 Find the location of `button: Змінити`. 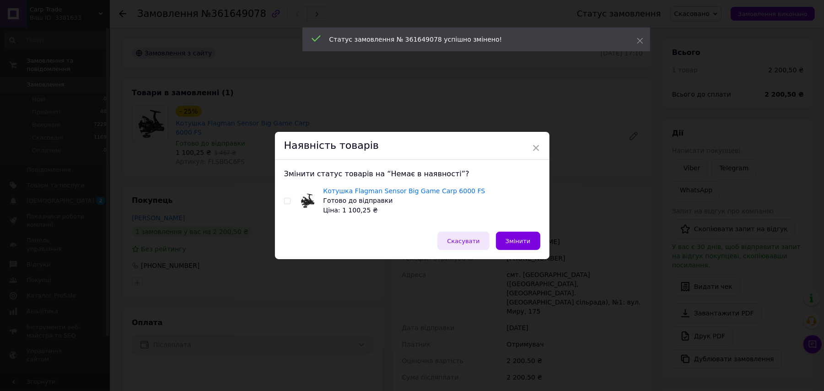

button: Змінити is located at coordinates (518, 241).